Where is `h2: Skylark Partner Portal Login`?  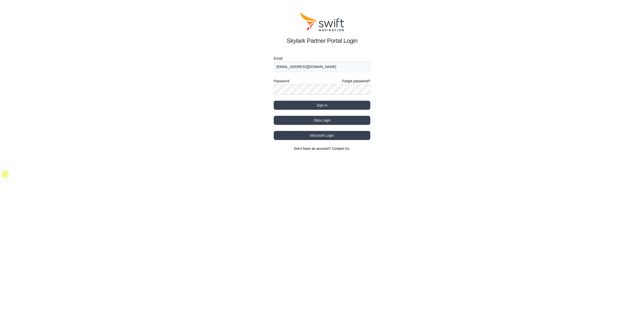
h2: Skylark Partner Portal Login is located at coordinates (322, 41).